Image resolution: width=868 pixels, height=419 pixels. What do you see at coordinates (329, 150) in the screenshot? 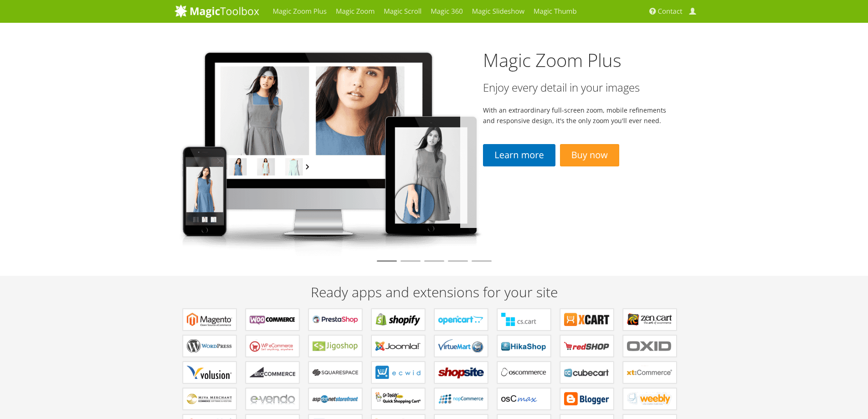
I see `img: magiczoomplus2-tablet.png` at bounding box center [329, 150].